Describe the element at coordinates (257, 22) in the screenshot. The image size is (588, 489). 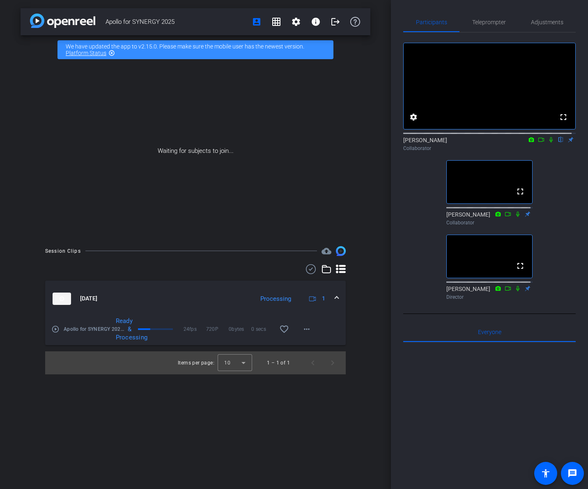
I see `mat-icon: account_box` at that location.